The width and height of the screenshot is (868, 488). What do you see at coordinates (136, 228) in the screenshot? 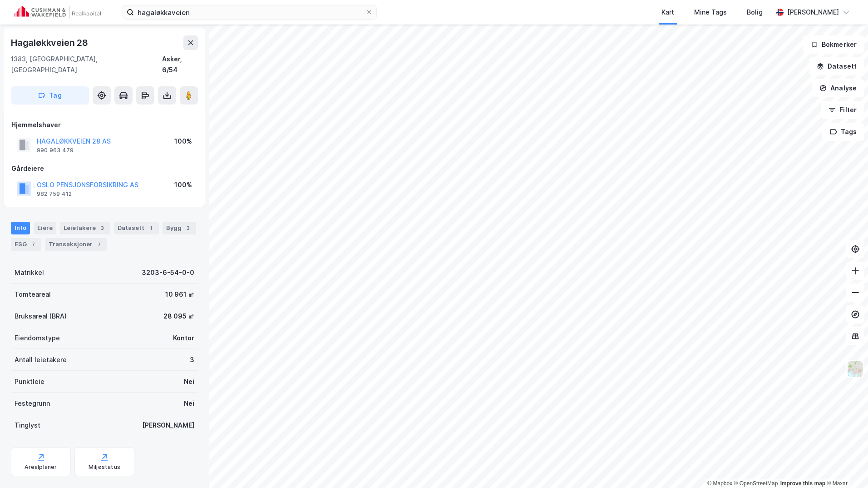
I see `div: Datasett` at bounding box center [136, 228].